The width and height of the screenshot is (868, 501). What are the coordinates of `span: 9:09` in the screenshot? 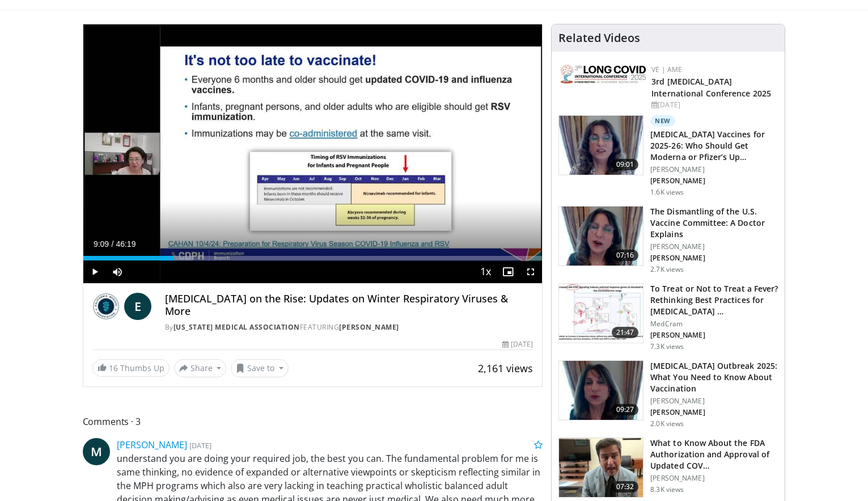 It's located at (101, 244).